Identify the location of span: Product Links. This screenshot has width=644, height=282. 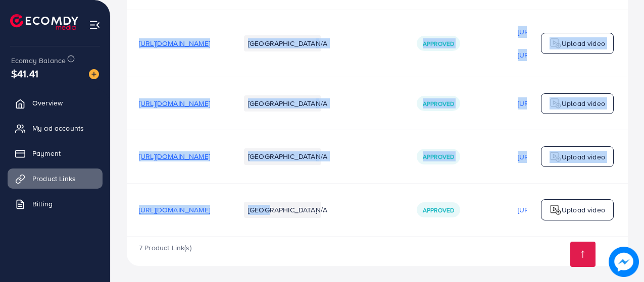
(54, 179).